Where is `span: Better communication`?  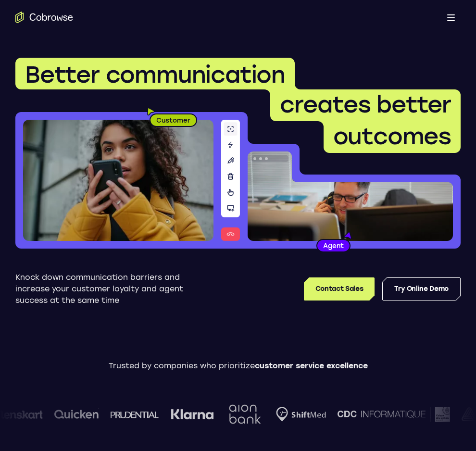 span: Better communication is located at coordinates (155, 75).